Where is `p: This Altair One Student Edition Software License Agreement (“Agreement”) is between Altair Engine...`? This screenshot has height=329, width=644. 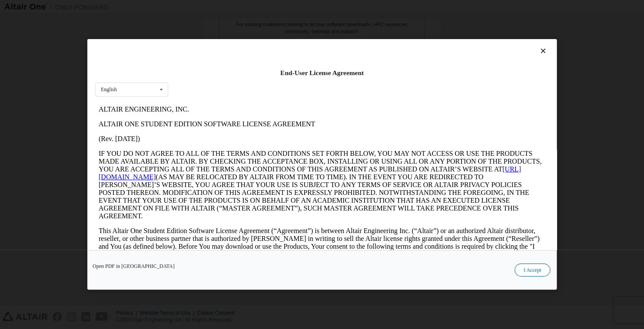
p: This Altair One Student Edition Software License Agreement (“Agreement”) is between Altair Engine... is located at coordinates (227, 144).